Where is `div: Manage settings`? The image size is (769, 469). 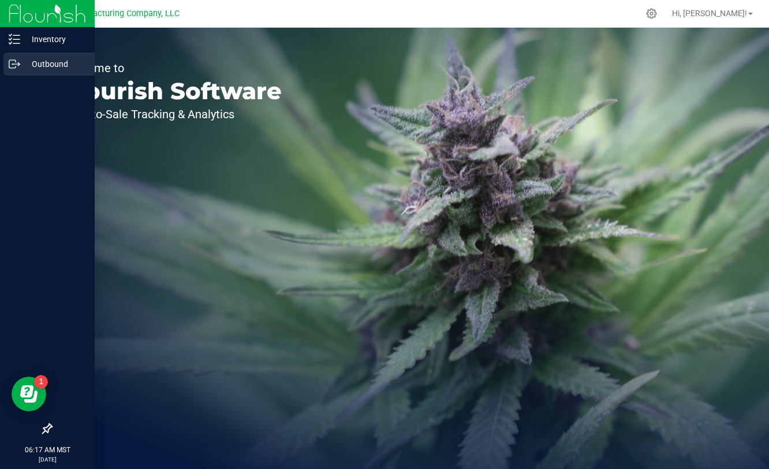
div: Manage settings is located at coordinates (651, 13).